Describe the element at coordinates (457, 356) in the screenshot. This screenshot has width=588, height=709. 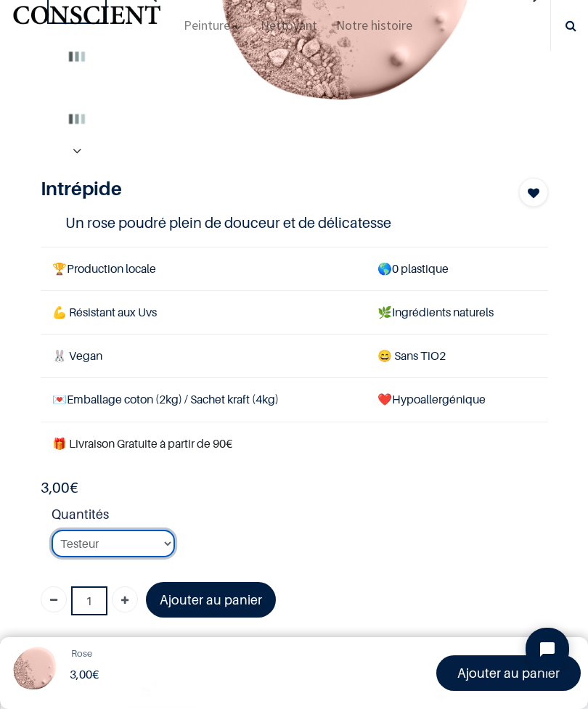
I see `td: ans TiO2` at that location.